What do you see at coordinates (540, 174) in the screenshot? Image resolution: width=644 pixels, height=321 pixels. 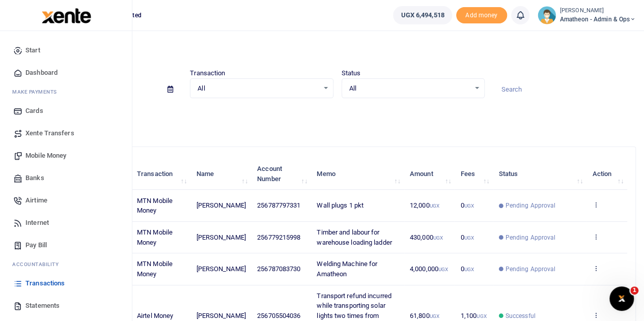 I see `th: Status: activate to sort column ascending` at bounding box center [540, 174].